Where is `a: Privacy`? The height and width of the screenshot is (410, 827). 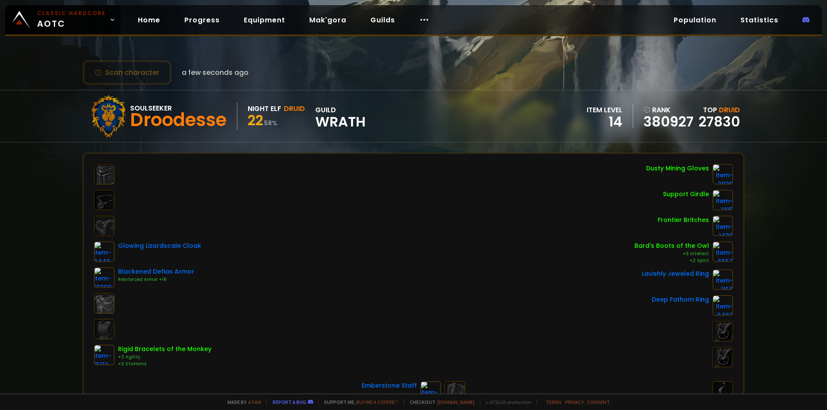 a: Privacy is located at coordinates (574, 402).